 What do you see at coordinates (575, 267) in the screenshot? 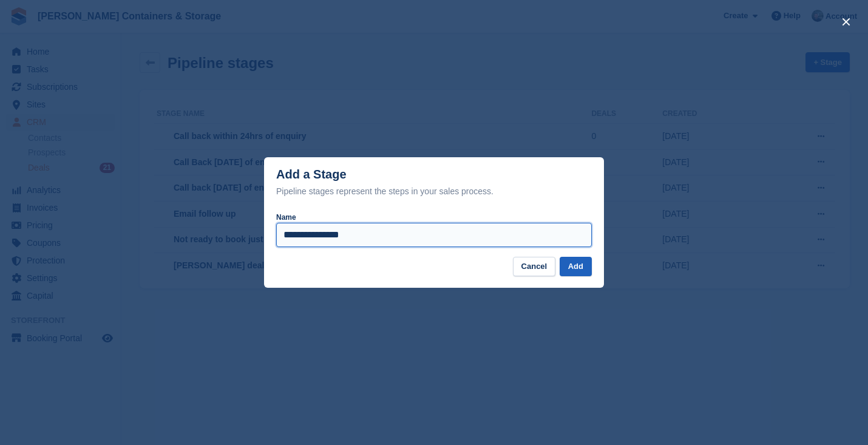
I see `button: Add` at bounding box center [575, 267].